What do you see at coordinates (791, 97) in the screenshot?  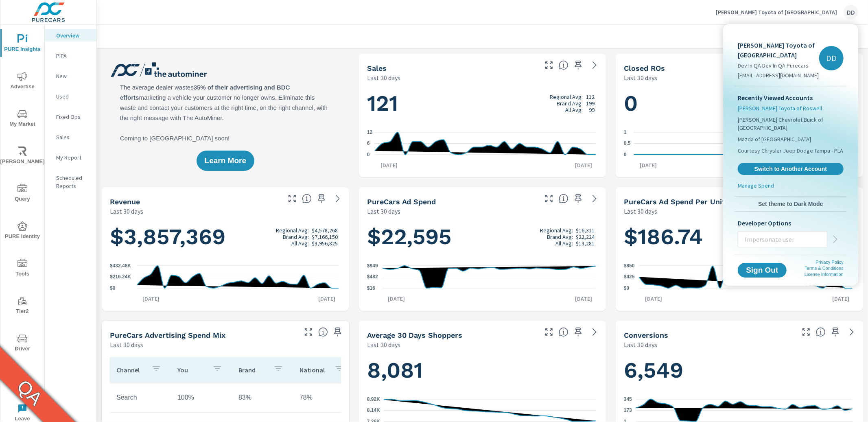 I see `p: Recently Viewed Accounts` at bounding box center [791, 97].